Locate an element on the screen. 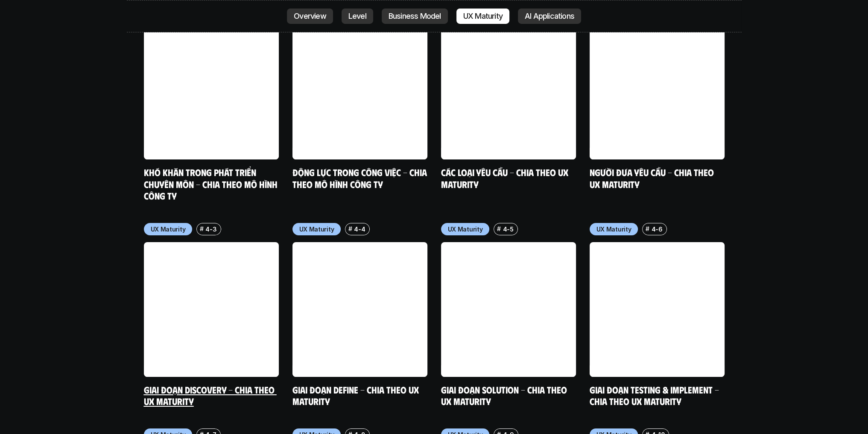 The width and height of the screenshot is (868, 434). p: 4-6 is located at coordinates (657, 229).